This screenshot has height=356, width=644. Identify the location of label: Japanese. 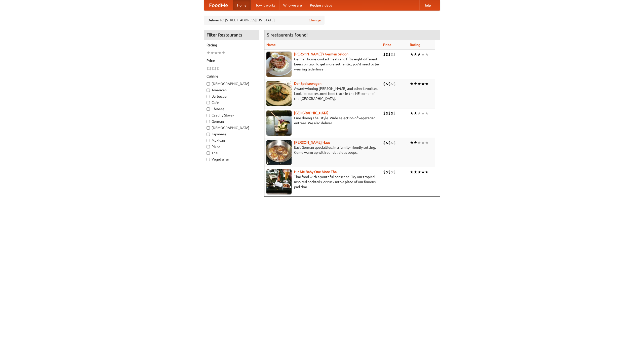
(231, 134).